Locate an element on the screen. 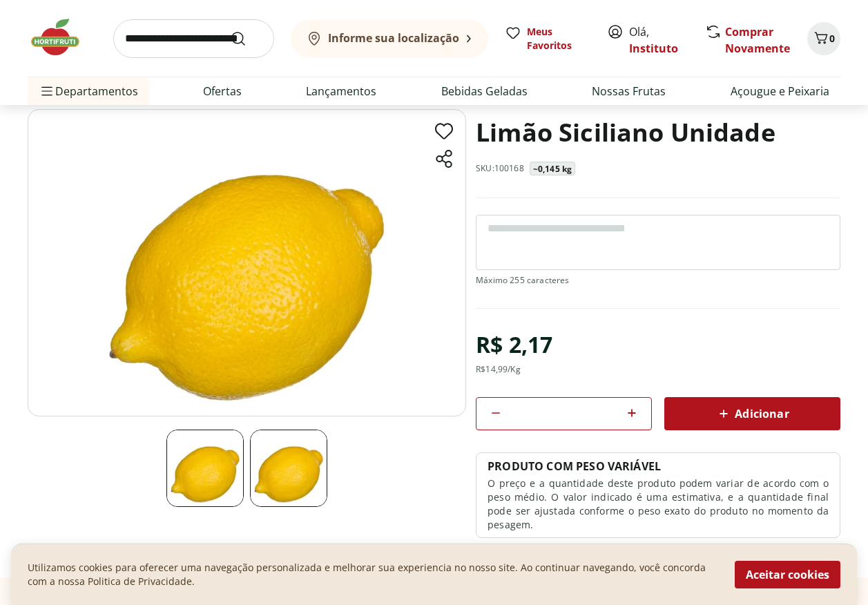 The height and width of the screenshot is (605, 868). a: Instituto is located at coordinates (654, 49).